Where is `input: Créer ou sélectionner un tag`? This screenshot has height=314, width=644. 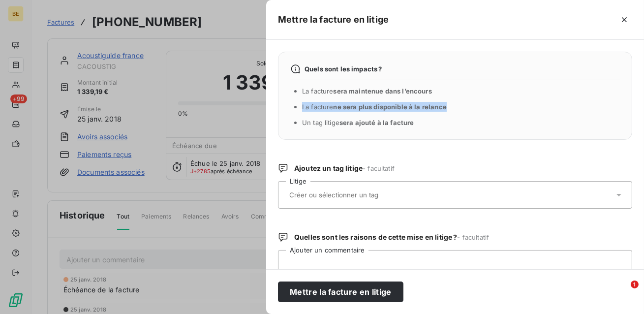
input: Créer ou sélectionner un tag is located at coordinates (359, 195).